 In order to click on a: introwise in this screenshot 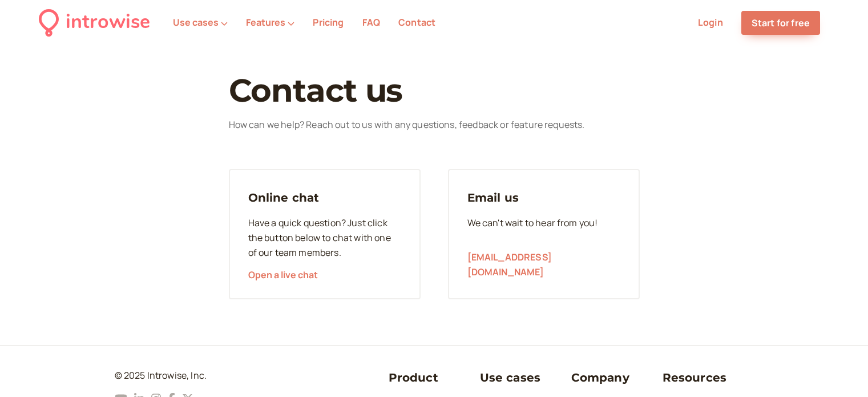, I will do `click(94, 22)`.